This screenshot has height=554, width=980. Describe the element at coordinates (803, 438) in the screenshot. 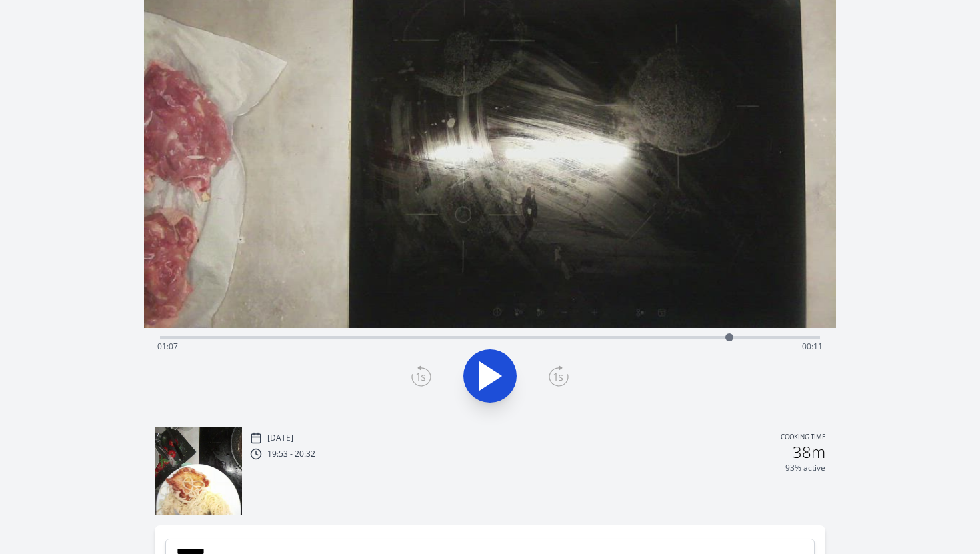

I see `p: Cooking time` at that location.